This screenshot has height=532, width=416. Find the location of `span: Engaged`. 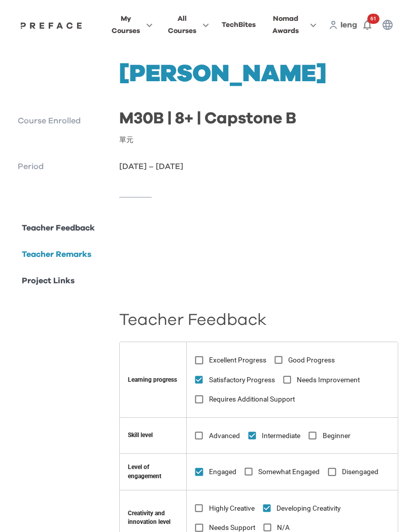

span: Engaged is located at coordinates (223, 471).